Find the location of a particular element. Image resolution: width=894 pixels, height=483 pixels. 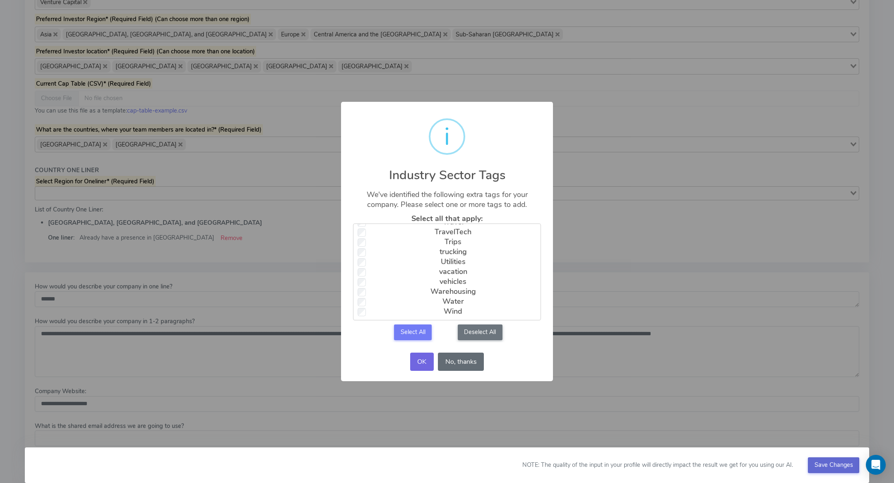

label: Utilities is located at coordinates (453, 262).